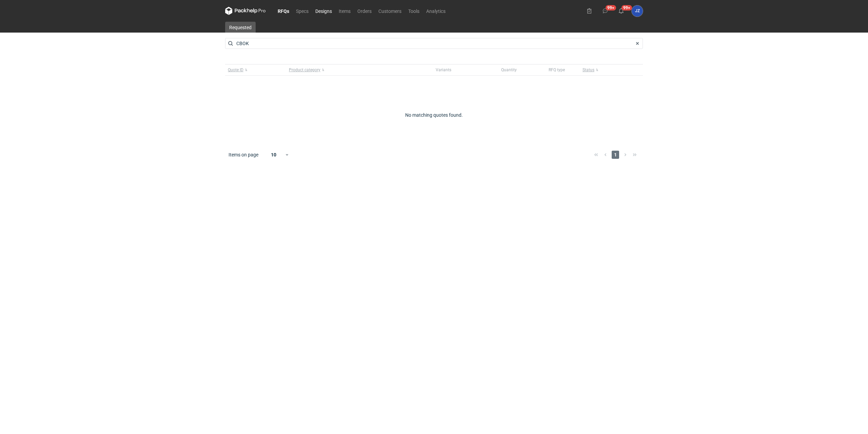 The image size is (868, 434). I want to click on a: RFQs, so click(283, 11).